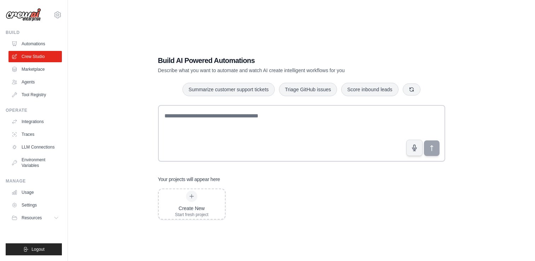 The image size is (535, 261). What do you see at coordinates (370, 89) in the screenshot?
I see `button: Score inbound leads` at bounding box center [370, 89].